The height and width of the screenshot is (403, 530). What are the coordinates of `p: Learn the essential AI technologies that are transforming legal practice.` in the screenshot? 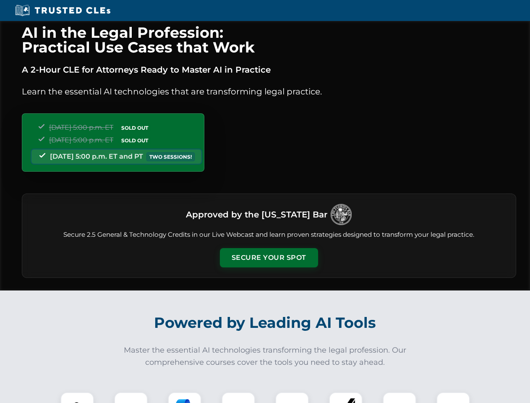 It's located at (269, 91).